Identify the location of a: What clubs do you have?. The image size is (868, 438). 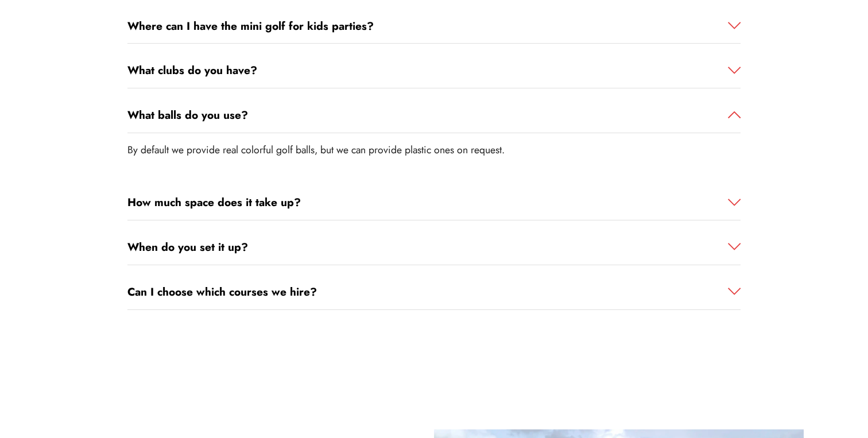
(434, 70).